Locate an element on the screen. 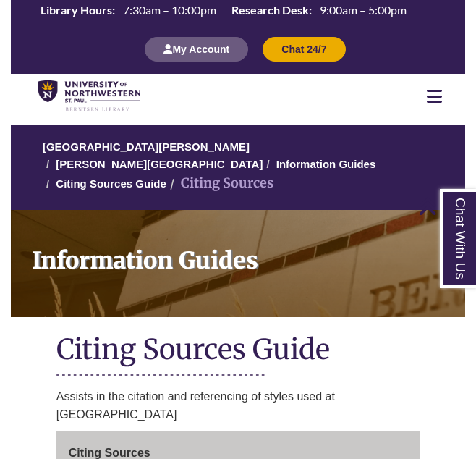  table: Hours Today is located at coordinates (223, 11).